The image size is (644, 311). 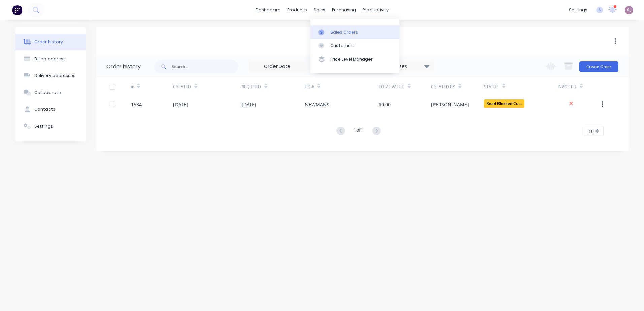 What do you see at coordinates (47, 92) in the screenshot?
I see `div: Collaborate` at bounding box center [47, 92].